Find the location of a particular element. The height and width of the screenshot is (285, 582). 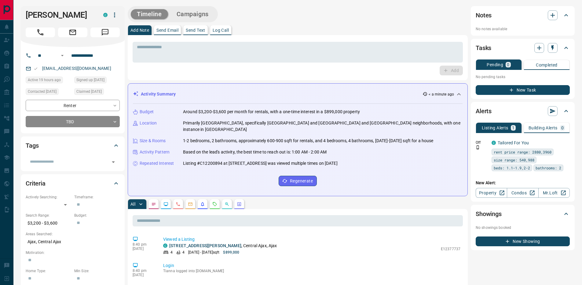

a: Condos is located at coordinates (522, 193).